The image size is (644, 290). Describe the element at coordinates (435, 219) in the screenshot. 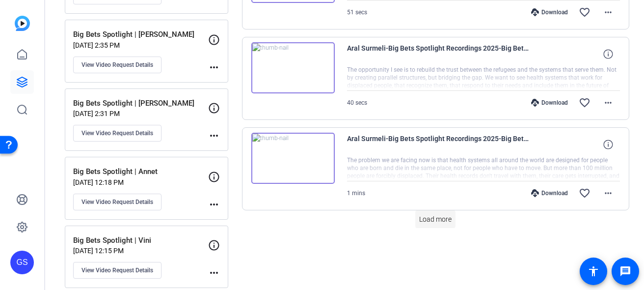

I see `button: Load more` at that location.